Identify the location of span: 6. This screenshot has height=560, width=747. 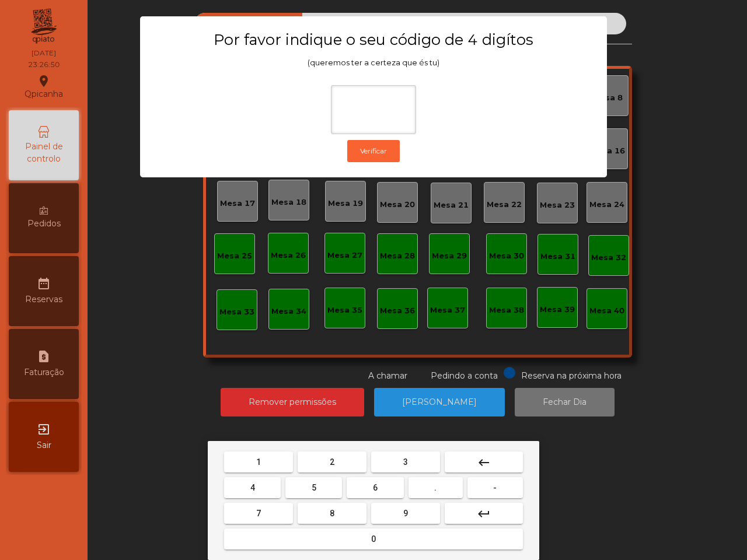
(375, 488).